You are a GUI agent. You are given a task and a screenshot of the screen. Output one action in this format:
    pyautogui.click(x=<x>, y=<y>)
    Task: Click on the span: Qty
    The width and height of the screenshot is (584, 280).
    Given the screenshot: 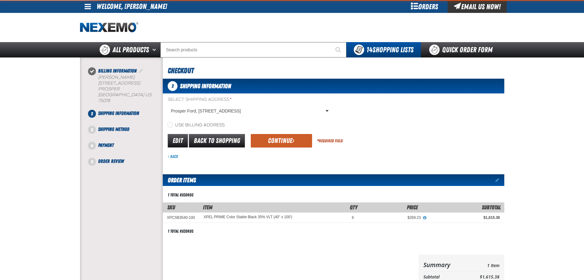 What is the action you would take?
    pyautogui.click(x=354, y=207)
    